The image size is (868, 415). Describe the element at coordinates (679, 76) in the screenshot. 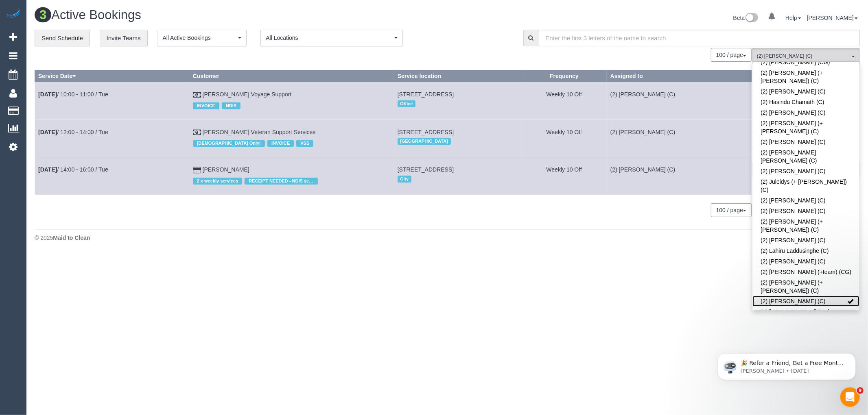

I see `th: Assigned to` at that location.